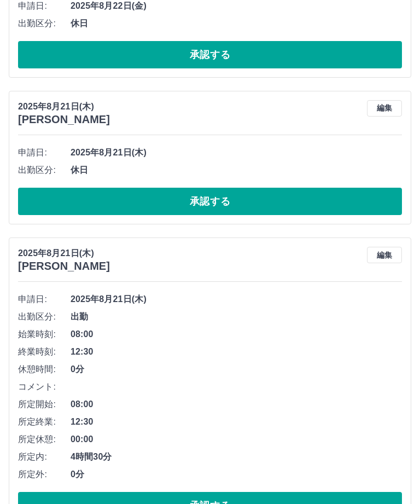  What do you see at coordinates (44, 387) in the screenshot?
I see `span: コメント:` at bounding box center [44, 387].